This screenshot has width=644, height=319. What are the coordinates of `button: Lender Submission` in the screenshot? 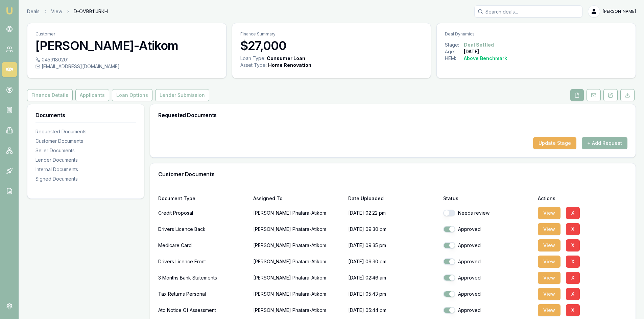 It's located at (182, 95).